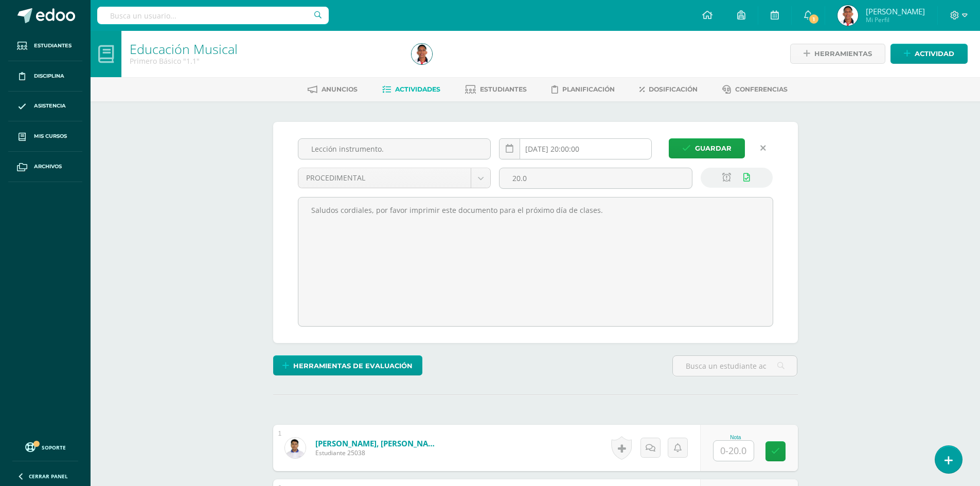 This screenshot has height=486, width=980. I want to click on span: Archivos, so click(48, 167).